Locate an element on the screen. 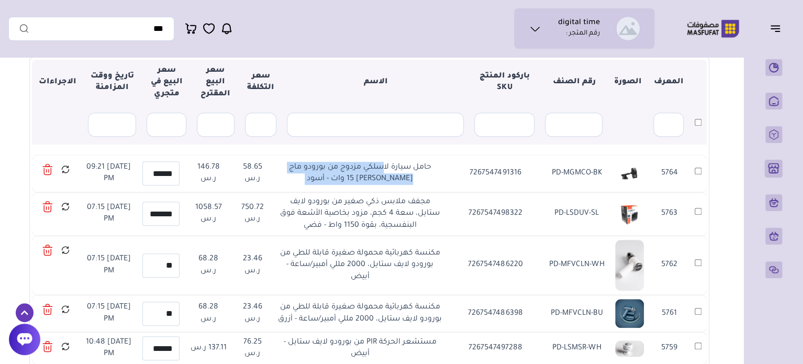 The height and width of the screenshot is (364, 803). td: 5764 is located at coordinates (669, 173).